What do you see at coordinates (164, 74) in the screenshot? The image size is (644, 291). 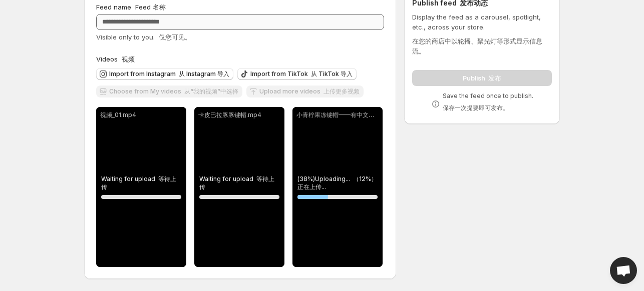 I see `button: Import from Instagram 从 Instagram 导入` at bounding box center [164, 74].